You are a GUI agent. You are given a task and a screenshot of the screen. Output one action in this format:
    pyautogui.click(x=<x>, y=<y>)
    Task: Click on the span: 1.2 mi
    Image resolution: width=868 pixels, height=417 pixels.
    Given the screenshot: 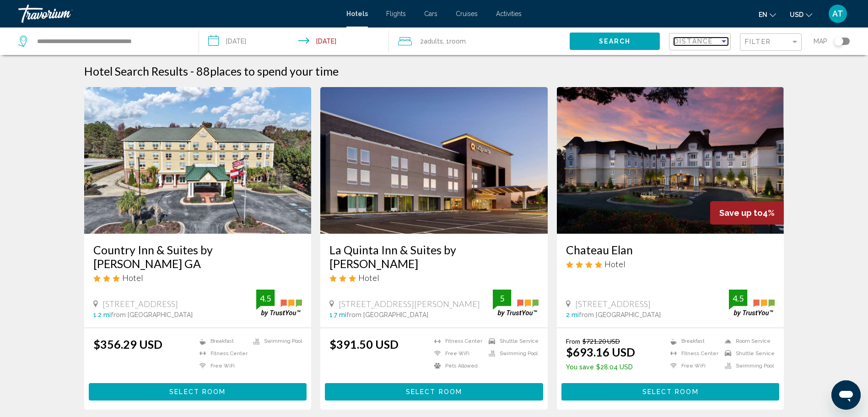 What is the action you would take?
    pyautogui.click(x=102, y=315)
    